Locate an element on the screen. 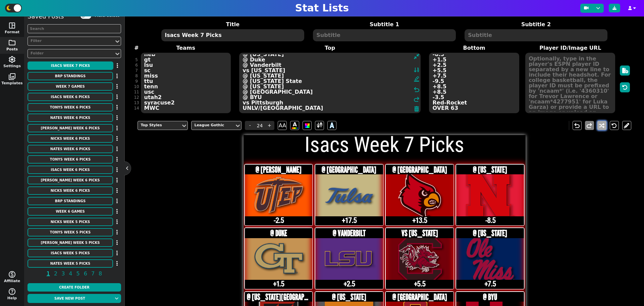 The width and height of the screenshot is (644, 306). span: -8.5 is located at coordinates (490, 220).